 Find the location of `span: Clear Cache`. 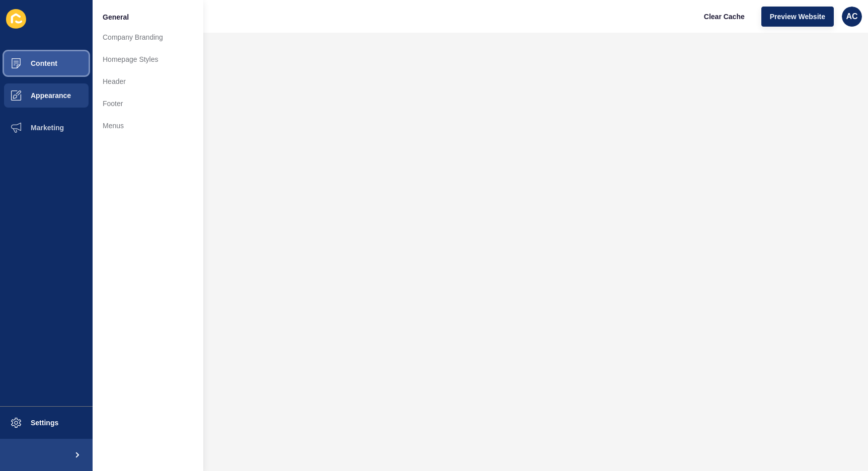

span: Clear Cache is located at coordinates (724, 17).